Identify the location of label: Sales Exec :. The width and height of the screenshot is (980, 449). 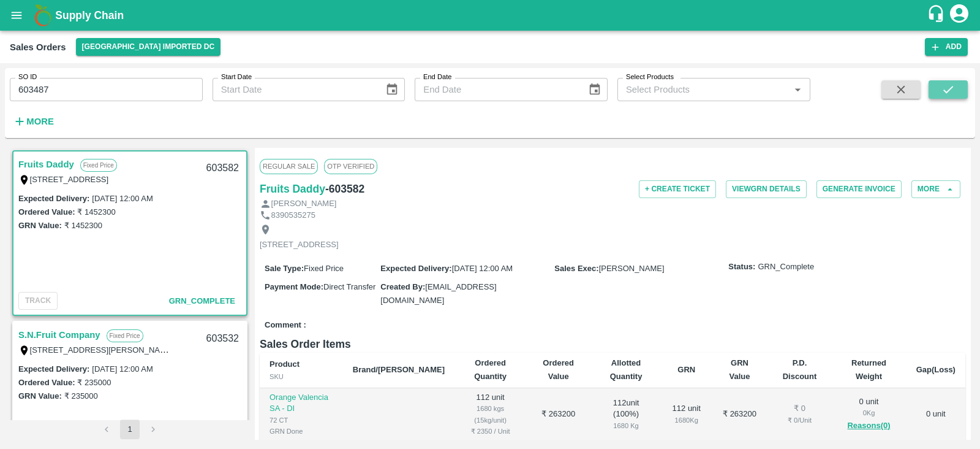
(577, 268).